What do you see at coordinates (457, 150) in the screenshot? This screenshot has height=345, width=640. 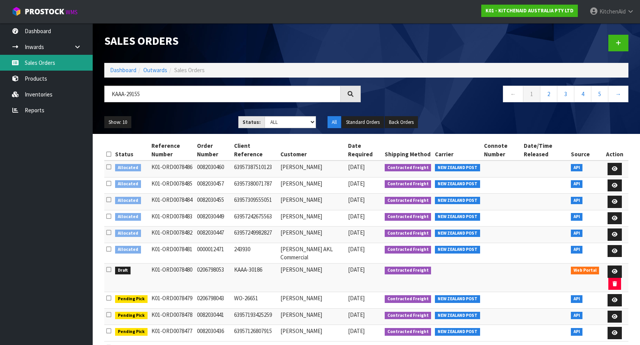 I see `th: Carrier` at bounding box center [457, 150].